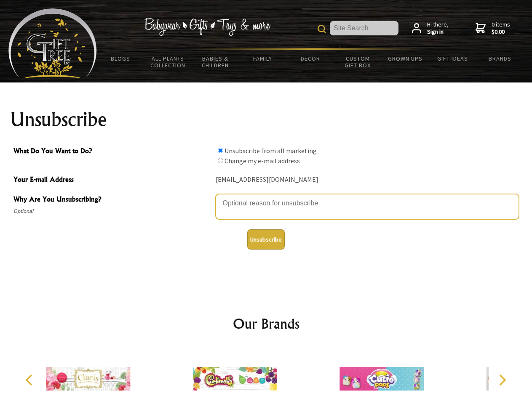  Describe the element at coordinates (405, 59) in the screenshot. I see `a: Grown Ups` at that location.